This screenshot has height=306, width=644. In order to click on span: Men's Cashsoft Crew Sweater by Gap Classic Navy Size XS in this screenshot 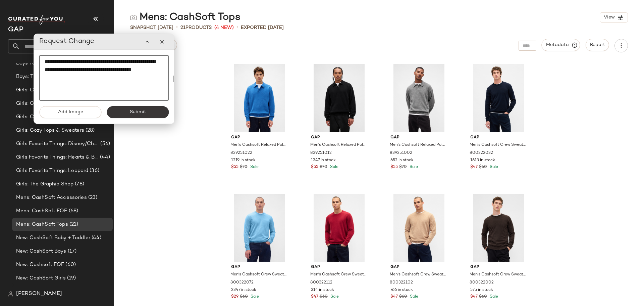, I will do `click(498, 145)`.